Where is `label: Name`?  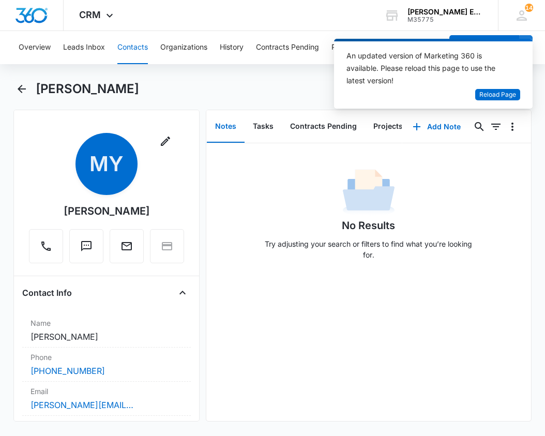
label: Name is located at coordinates (107, 323).